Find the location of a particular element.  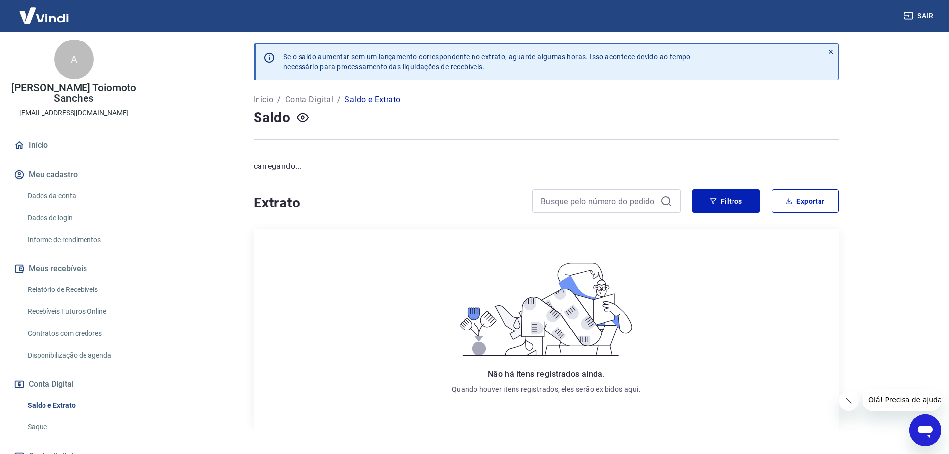

a: Dados de login is located at coordinates (80, 218).